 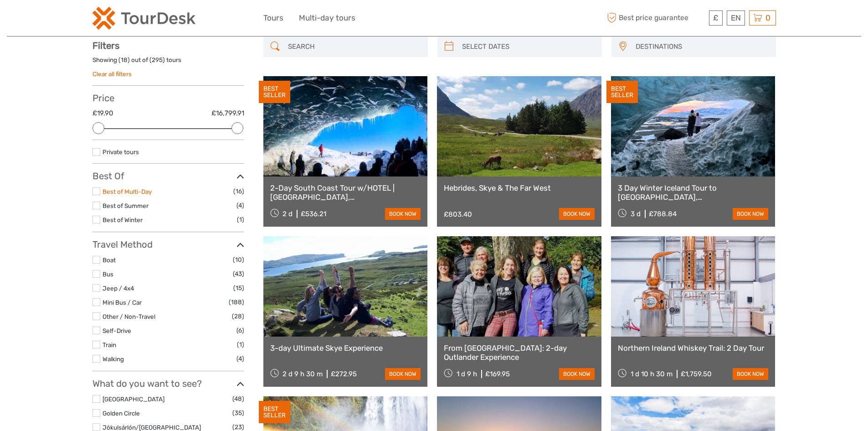 I want to click on span: (10), so click(x=238, y=260).